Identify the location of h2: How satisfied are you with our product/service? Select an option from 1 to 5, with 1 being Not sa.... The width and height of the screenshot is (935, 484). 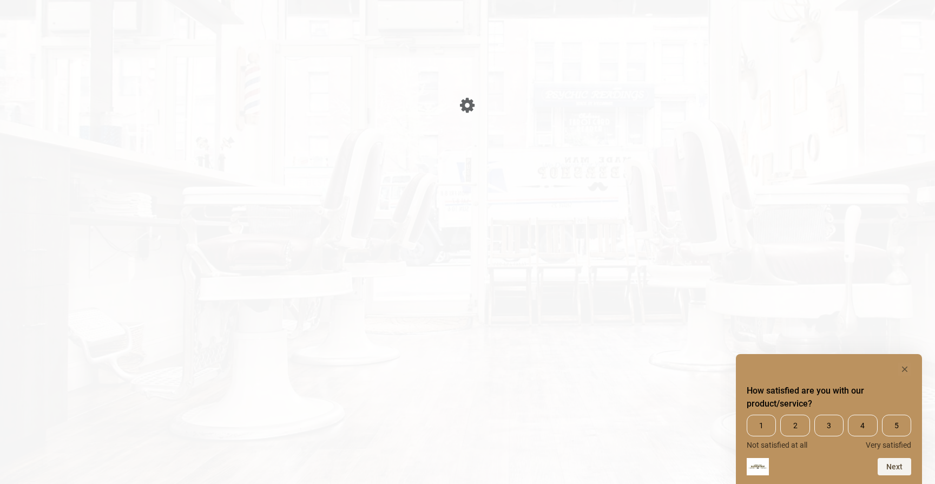
(829, 397).